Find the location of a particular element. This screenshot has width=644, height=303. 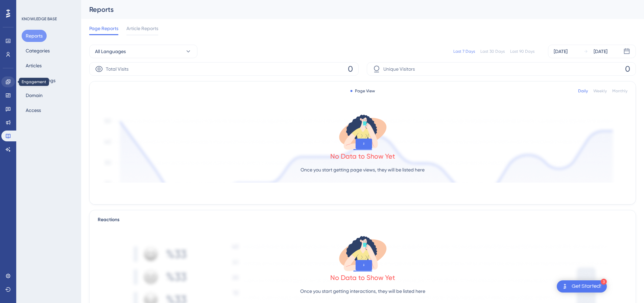

button: All Languages is located at coordinates (143, 51).